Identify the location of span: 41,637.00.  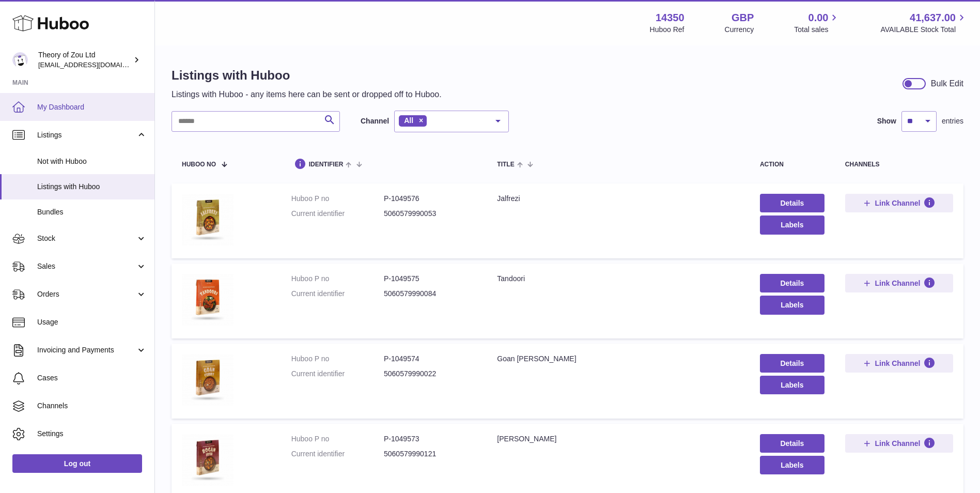
(933, 18).